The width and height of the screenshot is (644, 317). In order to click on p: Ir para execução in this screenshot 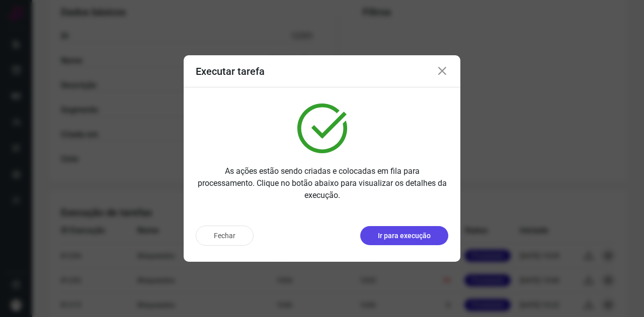, I will do `click(404, 236)`.